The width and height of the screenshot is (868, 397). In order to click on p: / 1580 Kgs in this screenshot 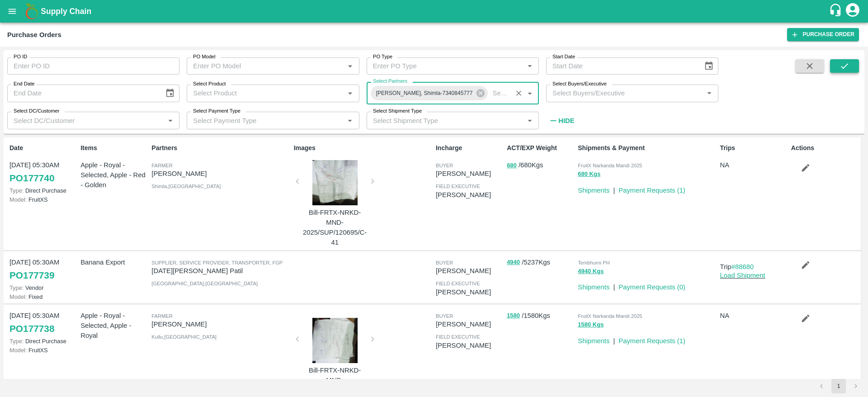, I will do `click(540, 315)`.